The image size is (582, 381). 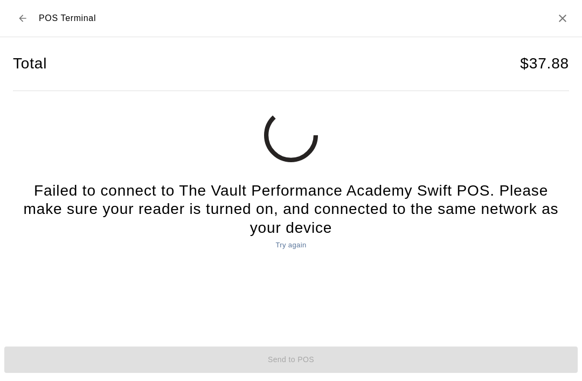 I want to click on div: POS Terminal, so click(x=54, y=18).